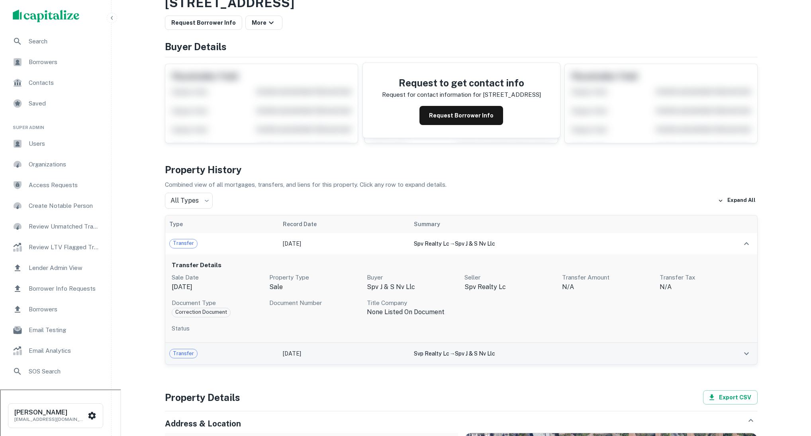 The height and width of the screenshot is (436, 811). Describe the element at coordinates (55, 185) in the screenshot. I see `div: Access Requests` at that location.